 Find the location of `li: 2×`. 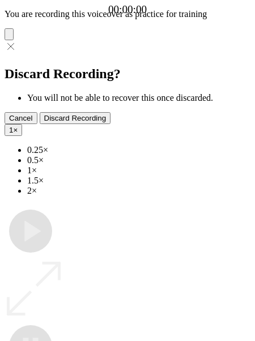

li: 2× is located at coordinates (139, 191).